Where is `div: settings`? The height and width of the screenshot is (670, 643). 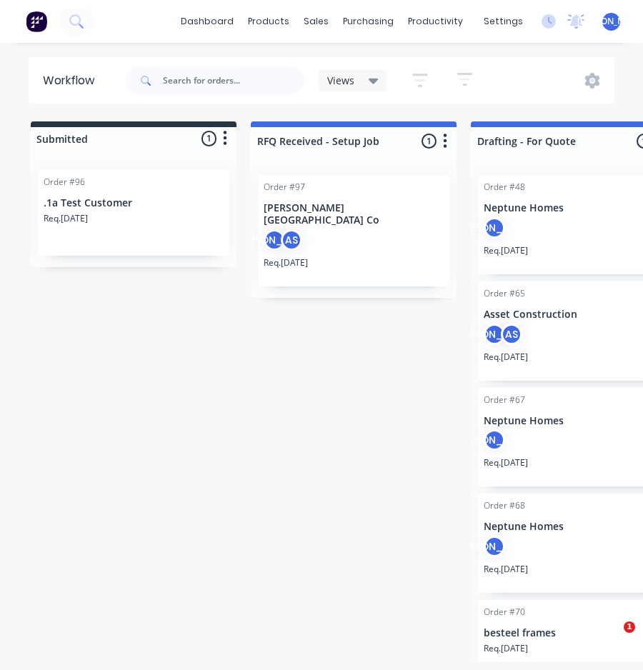 div: settings is located at coordinates (503, 21).